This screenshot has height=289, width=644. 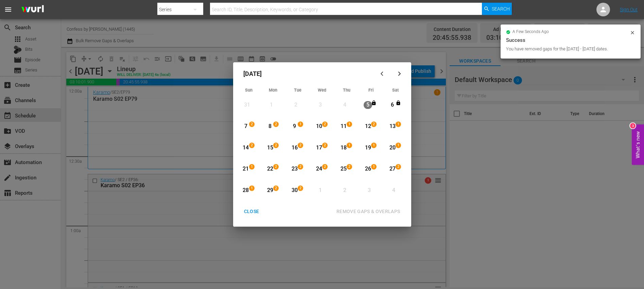 What do you see at coordinates (245, 148) in the screenshot?
I see `div: 14` at bounding box center [245, 148].